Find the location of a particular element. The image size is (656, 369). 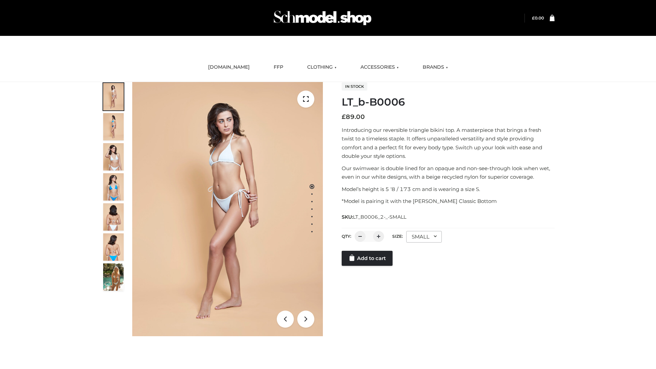

img: ArielClassicBikiniTop_CloudNine_AzureSky_OW114ECO_4-scaled.jpg is located at coordinates (113, 187).